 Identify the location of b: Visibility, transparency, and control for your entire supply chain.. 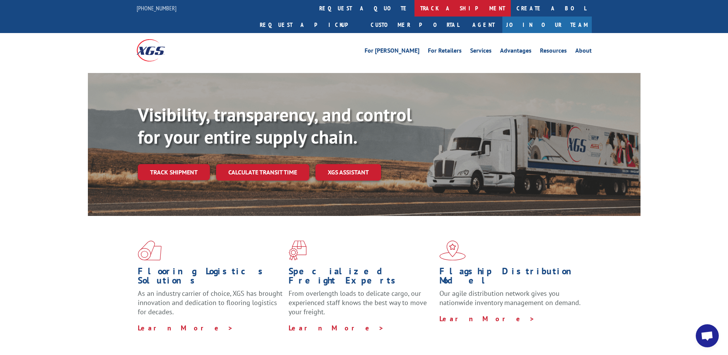
(275, 126).